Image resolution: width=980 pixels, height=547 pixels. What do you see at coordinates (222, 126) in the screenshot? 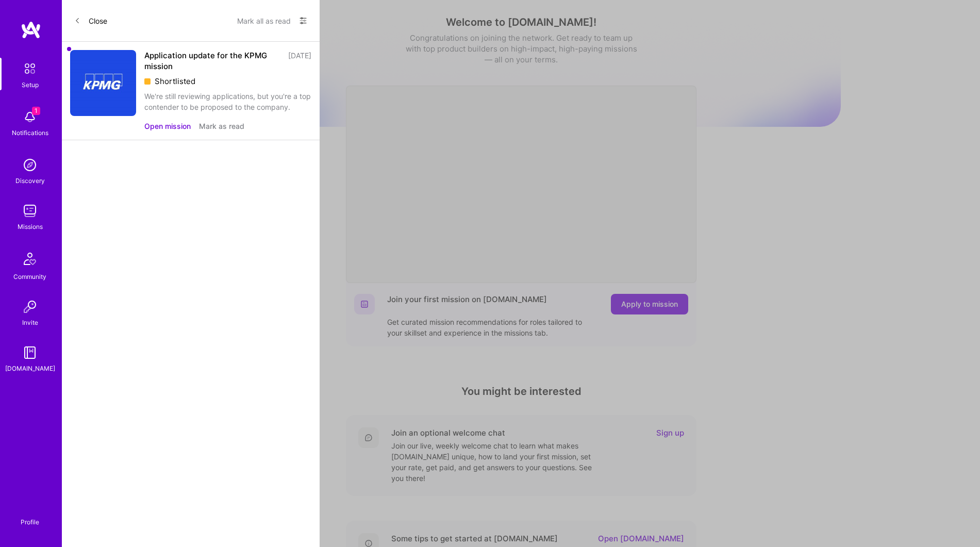
I see `button: Mark as read` at bounding box center [222, 126].